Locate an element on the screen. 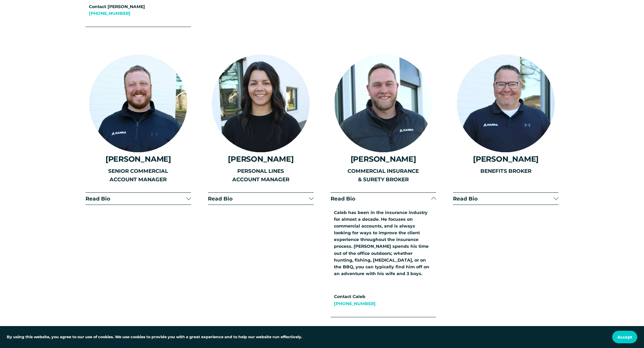 This screenshot has width=644, height=348. p: BENEFITS BROKER is located at coordinates (506, 171).